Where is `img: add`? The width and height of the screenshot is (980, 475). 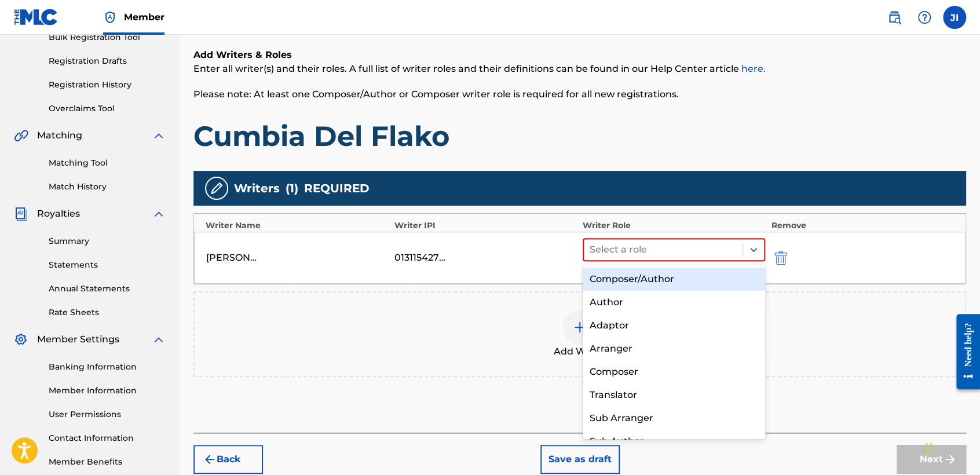
img: add is located at coordinates (580, 327).